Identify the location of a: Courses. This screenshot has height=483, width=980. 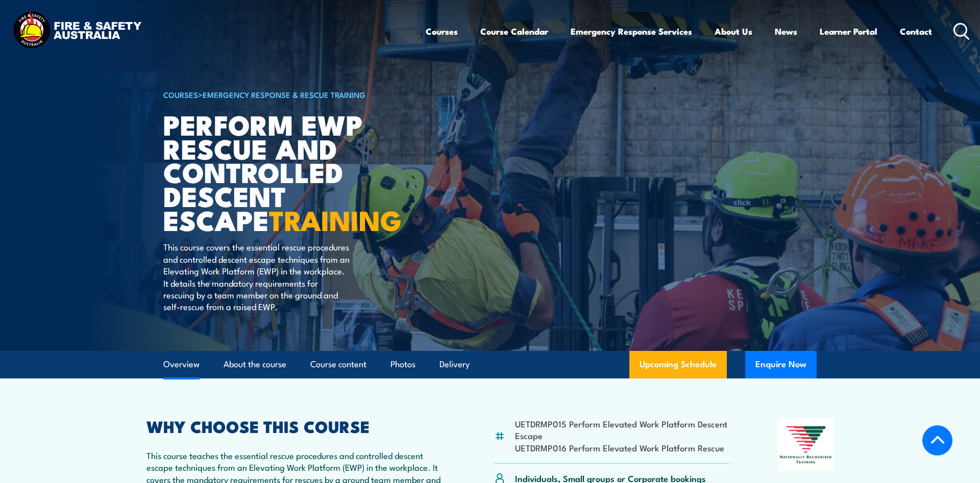
(442, 31).